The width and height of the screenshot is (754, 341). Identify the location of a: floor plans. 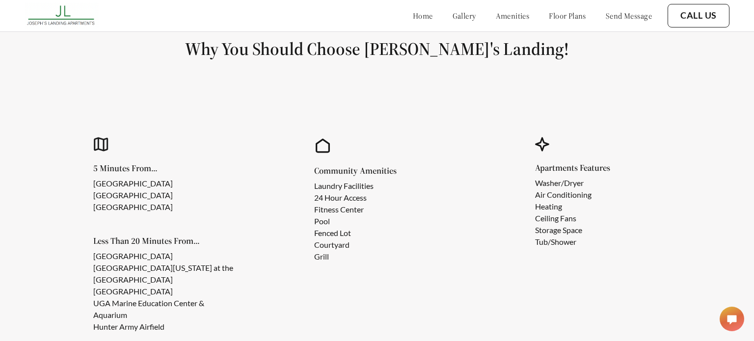
(568, 16).